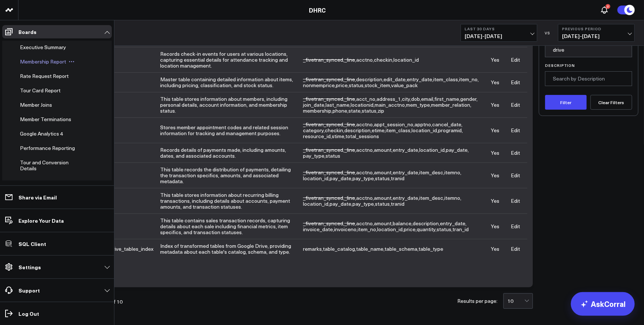 The image size is (644, 325). I want to click on span: price, so click(409, 229).